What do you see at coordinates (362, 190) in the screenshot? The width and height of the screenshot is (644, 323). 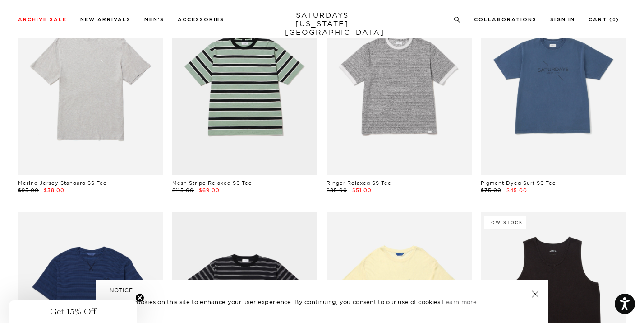 I see `span: $51.00` at bounding box center [362, 190].